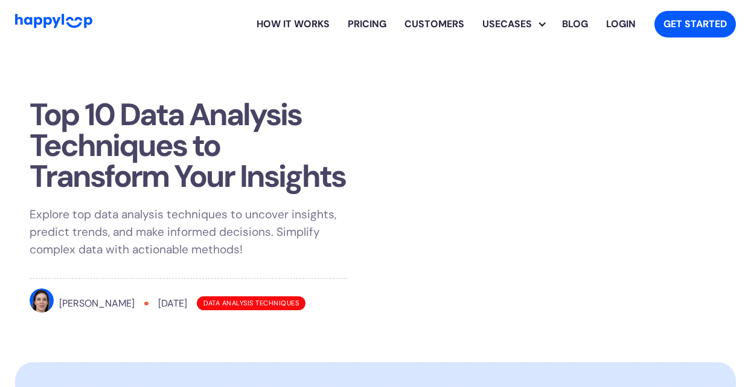 The width and height of the screenshot is (751, 387). Describe the element at coordinates (575, 24) in the screenshot. I see `a: Visit the HappyLoop blog for insights` at that location.